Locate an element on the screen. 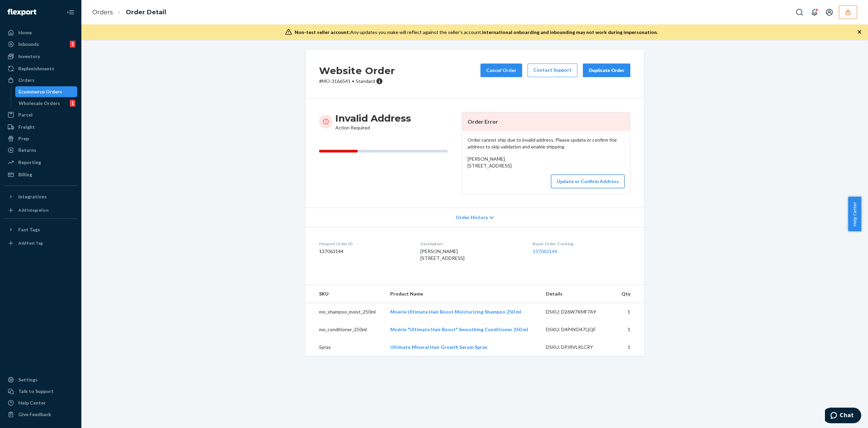 This screenshot has height=428, width=868. a: Contact Support is located at coordinates (552, 71).